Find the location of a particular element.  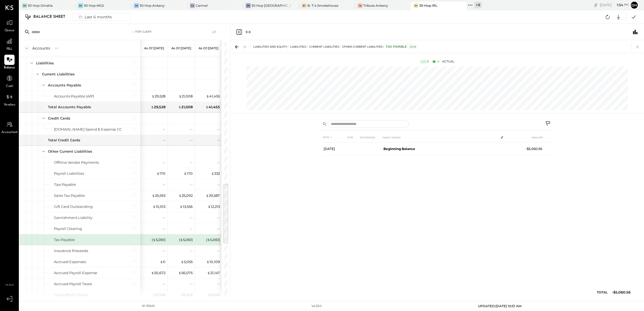

div: Liabilities is located at coordinates (45, 63).